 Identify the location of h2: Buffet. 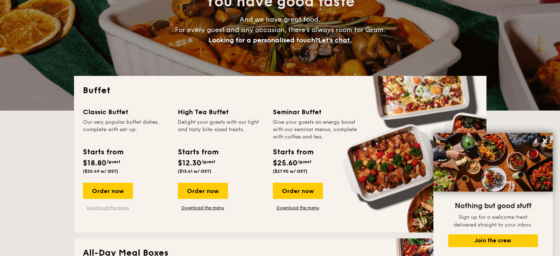
(280, 90).